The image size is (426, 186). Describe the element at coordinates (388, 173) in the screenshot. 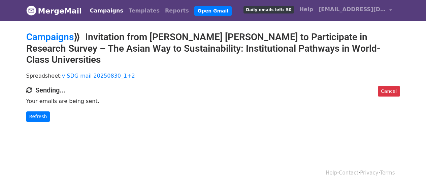

I see `a: Terms` at that location.